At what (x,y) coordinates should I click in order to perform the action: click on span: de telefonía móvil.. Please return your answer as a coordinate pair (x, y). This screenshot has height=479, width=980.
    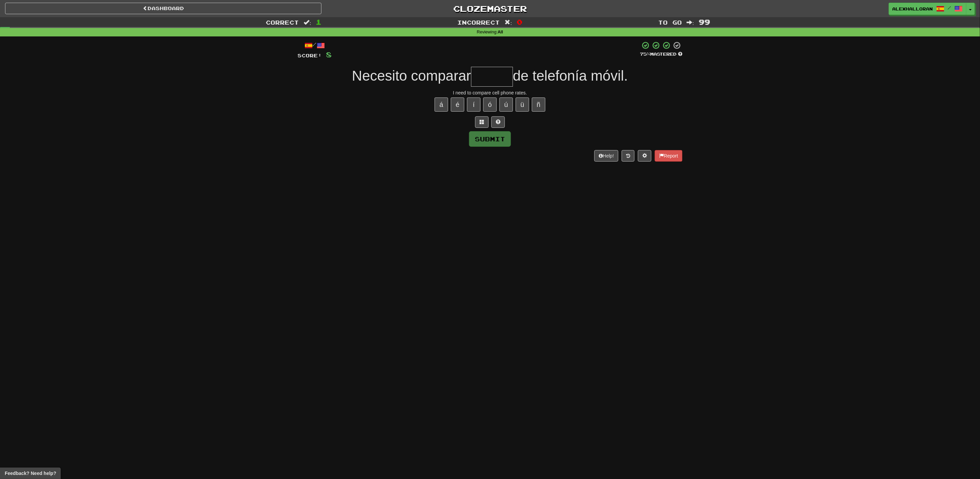
    Looking at the image, I should click on (570, 76).